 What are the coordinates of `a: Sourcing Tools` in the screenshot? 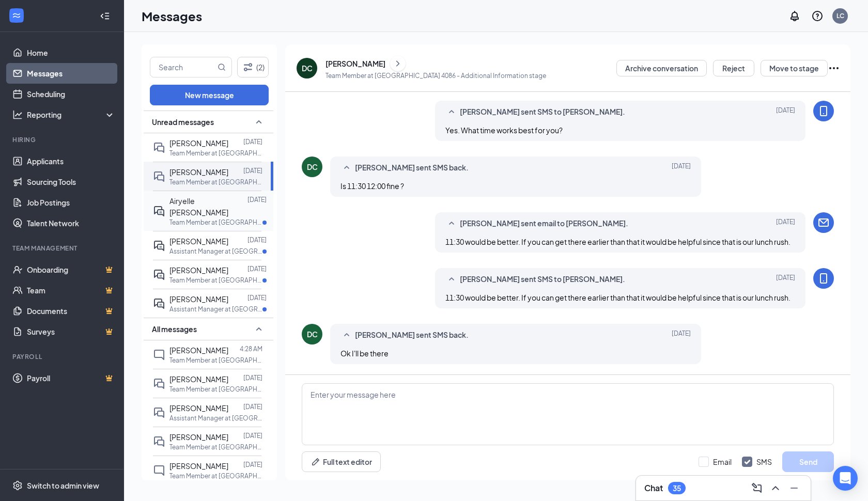 It's located at (71, 182).